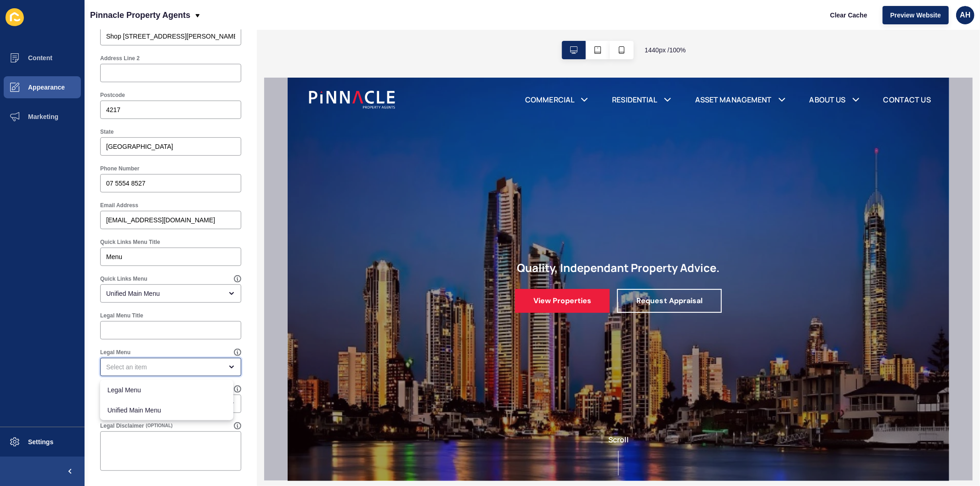  I want to click on span: Unified Main Menu, so click(167, 410).